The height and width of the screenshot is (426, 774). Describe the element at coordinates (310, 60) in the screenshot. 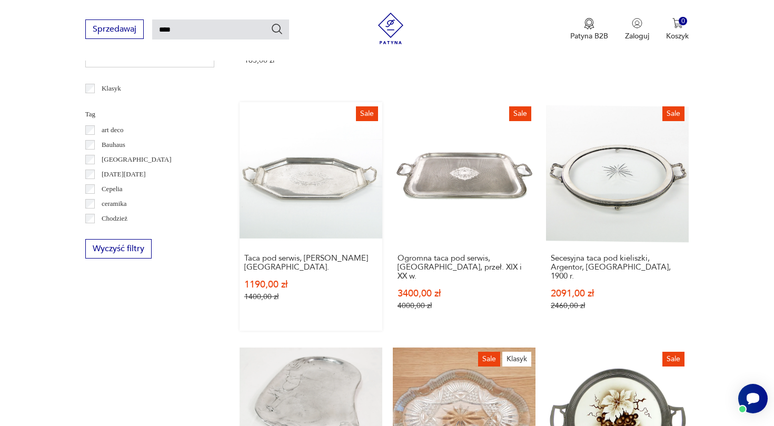

I see `p: 165,00 zł` at that location.